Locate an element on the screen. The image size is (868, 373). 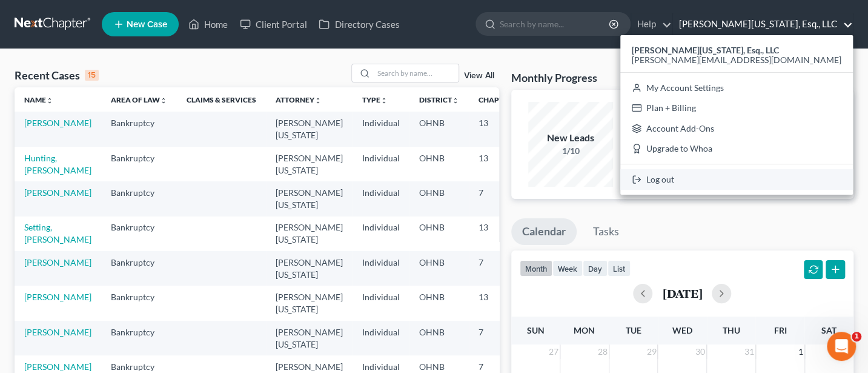
a: Directory Cases is located at coordinates (358, 24).